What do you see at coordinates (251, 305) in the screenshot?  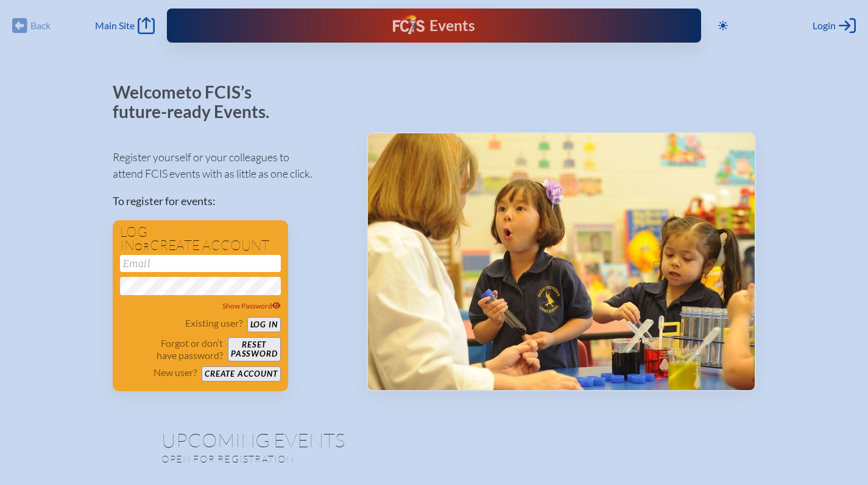 I see `span: Show Password` at bounding box center [251, 305].